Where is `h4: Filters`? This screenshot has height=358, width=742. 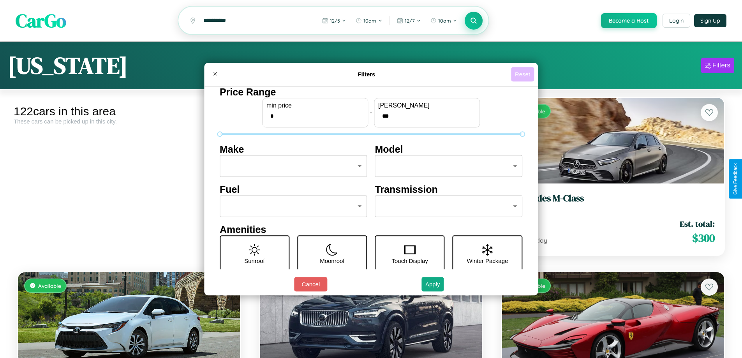 h4: Filters is located at coordinates (366, 74).